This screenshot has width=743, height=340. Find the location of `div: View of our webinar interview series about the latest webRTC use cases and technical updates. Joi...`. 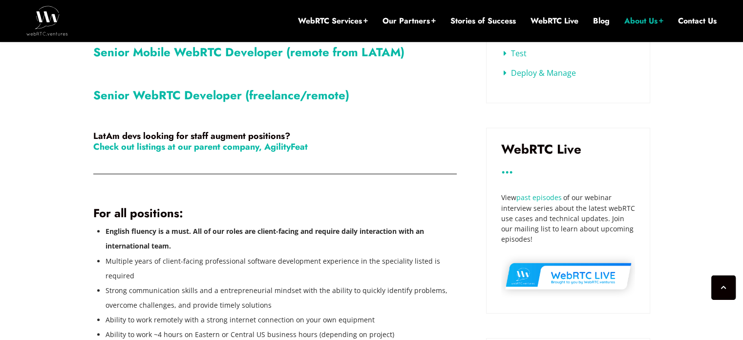

div: View of our webinar interview series about the latest webRTC use cases and technical updates. Joi... is located at coordinates (568, 218).